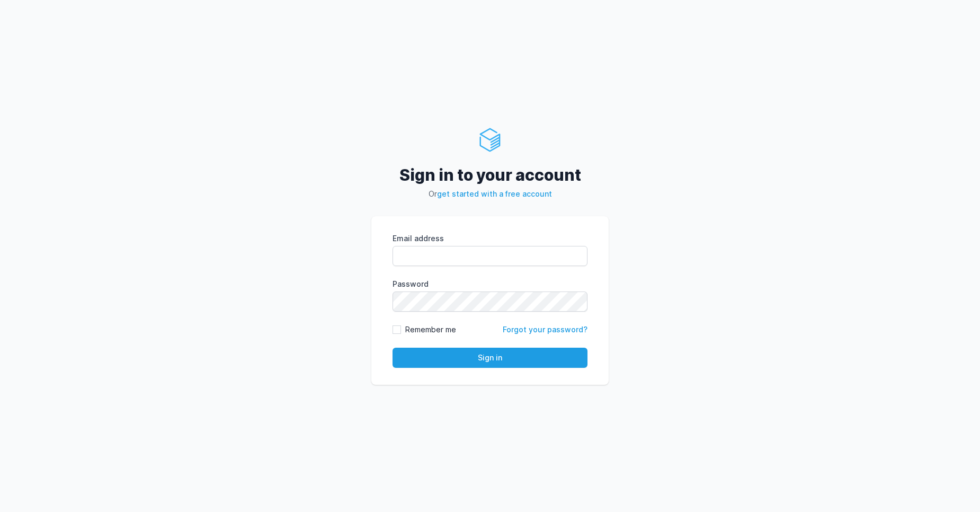  What do you see at coordinates (494, 193) in the screenshot?
I see `a: get started with a free account` at bounding box center [494, 193].